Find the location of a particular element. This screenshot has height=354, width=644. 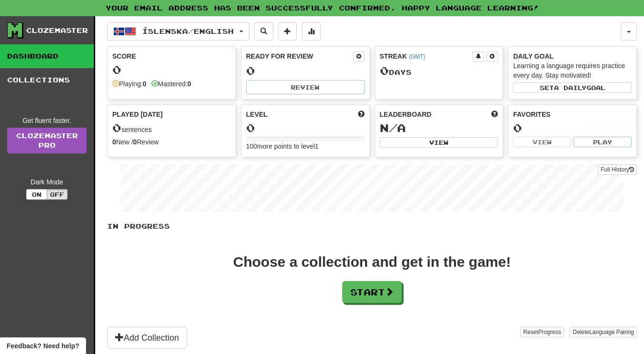

div: 100 more points to level 1 is located at coordinates (305, 146).